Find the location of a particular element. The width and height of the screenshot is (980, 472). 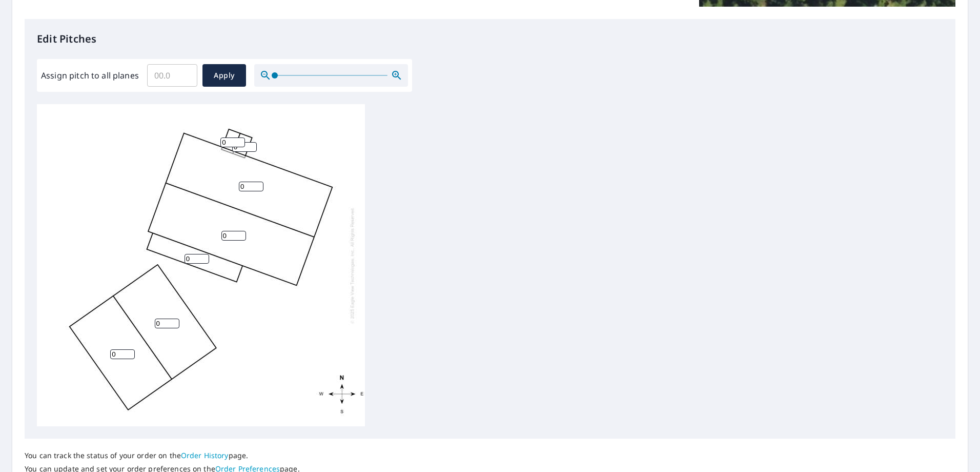

input: 00.0 is located at coordinates (173, 75).